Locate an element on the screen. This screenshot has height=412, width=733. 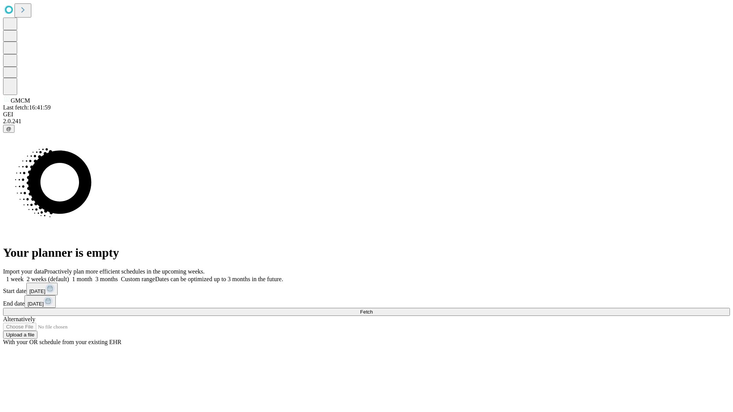
div: GEI is located at coordinates (366, 115).